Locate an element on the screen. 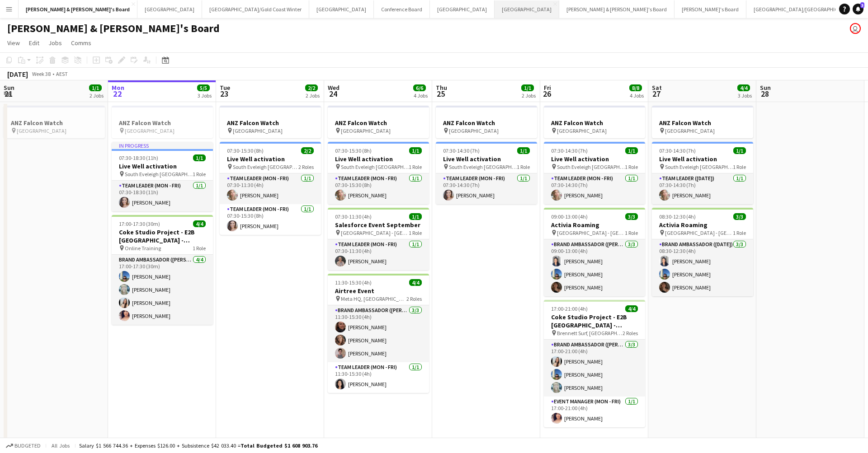 This screenshot has width=868, height=453. span: 26 is located at coordinates (546, 94).